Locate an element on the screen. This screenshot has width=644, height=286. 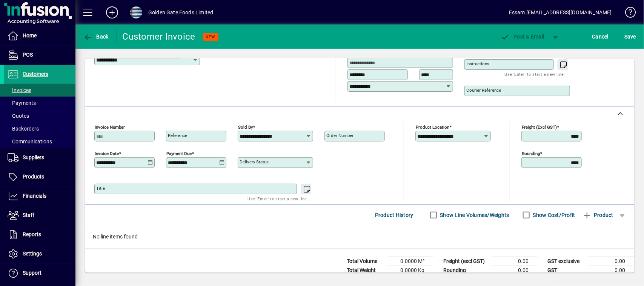
span: Home is located at coordinates (29, 35).